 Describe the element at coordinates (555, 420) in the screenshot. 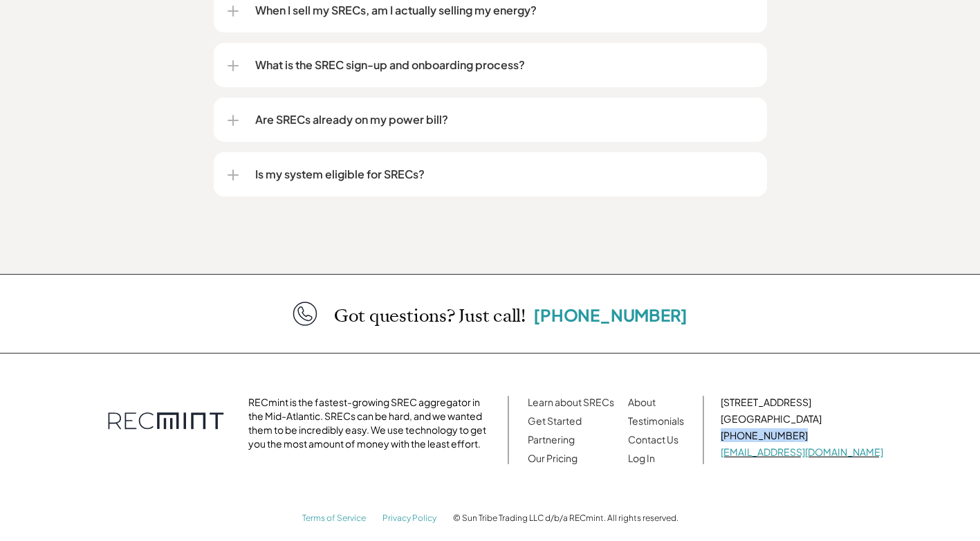

I see `a: Get Started` at that location.